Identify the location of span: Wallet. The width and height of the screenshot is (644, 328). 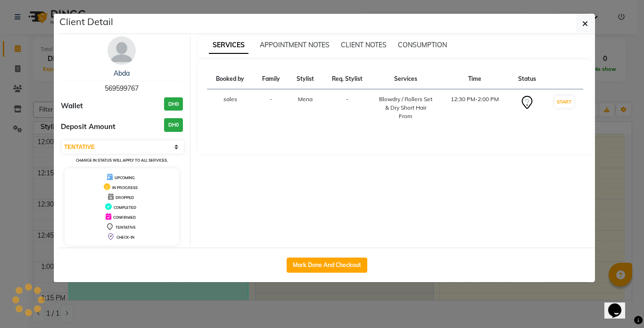
(71, 106).